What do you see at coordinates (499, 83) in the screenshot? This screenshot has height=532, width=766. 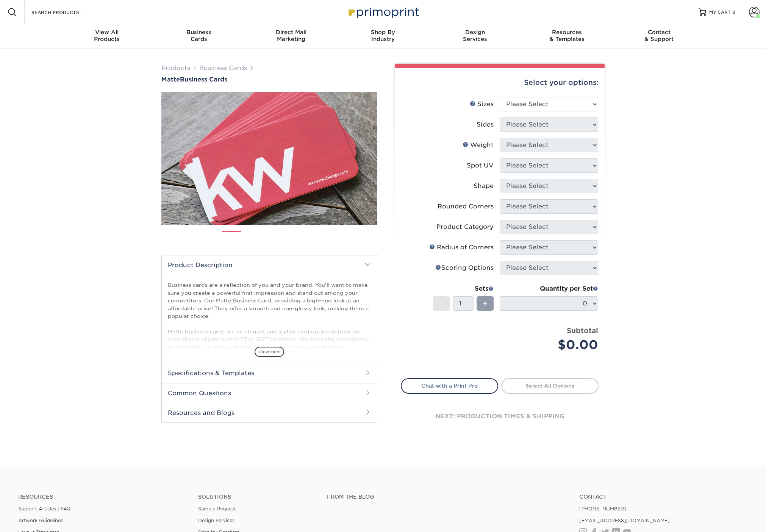 I see `div: Select your options:` at bounding box center [499, 83].